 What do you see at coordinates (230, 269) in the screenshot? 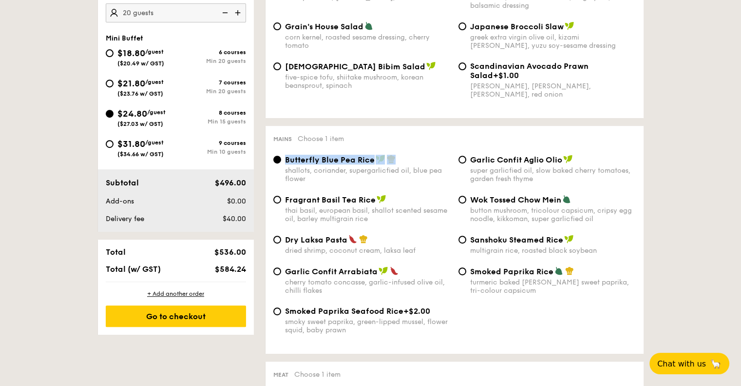
I see `span: $584.24` at bounding box center [230, 269].